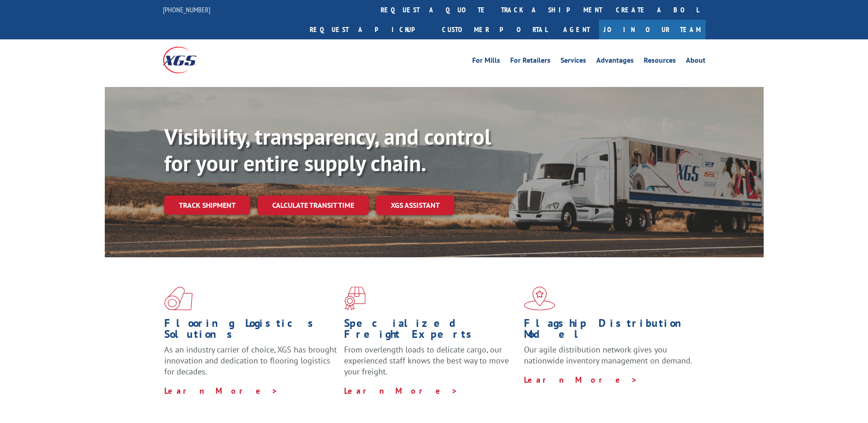 This screenshot has width=868, height=423. I want to click on p: From overlength loads to delicate cargo, our experienced staff knows the best way to move your fr..., so click(431, 364).